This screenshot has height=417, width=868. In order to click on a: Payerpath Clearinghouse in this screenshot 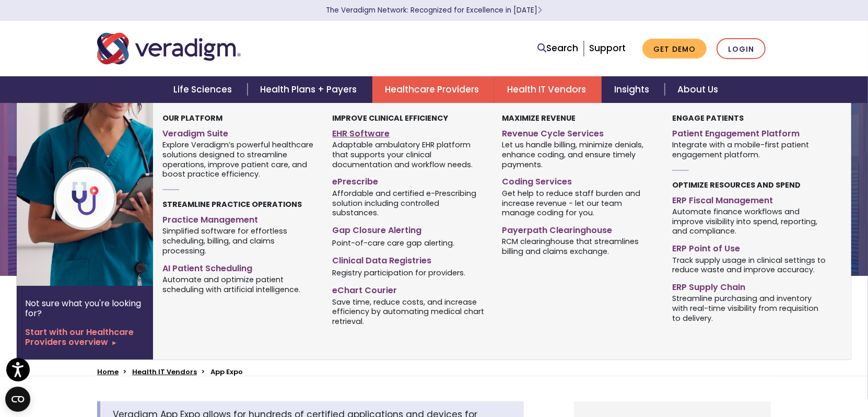, I will do `click(579, 228)`.